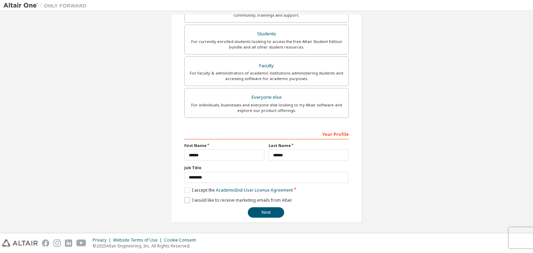 Image resolution: width=533 pixels, height=253 pixels. I want to click on img: Altair One, so click(47, 6).